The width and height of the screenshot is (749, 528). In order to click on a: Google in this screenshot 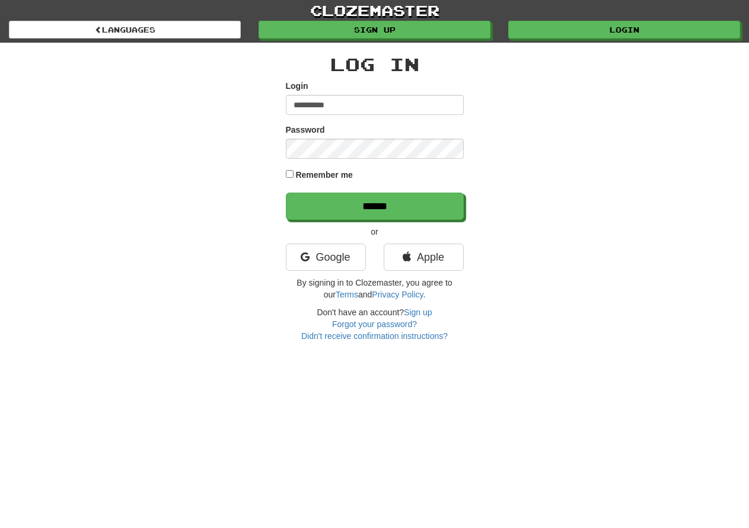, I will do `click(325, 257)`.